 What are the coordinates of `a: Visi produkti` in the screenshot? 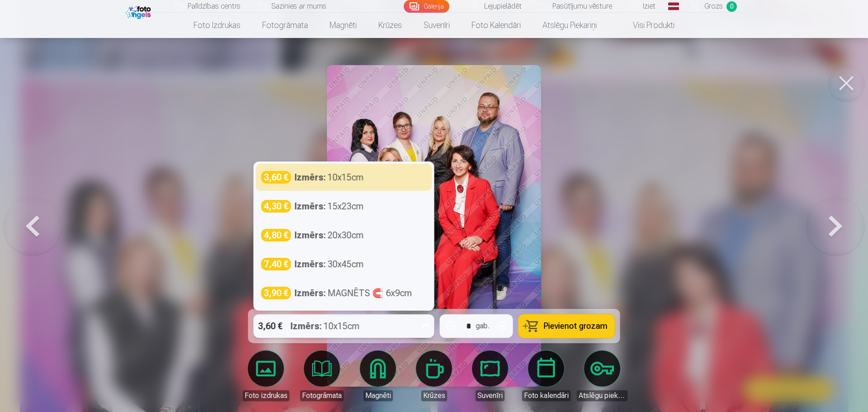 It's located at (646, 25).